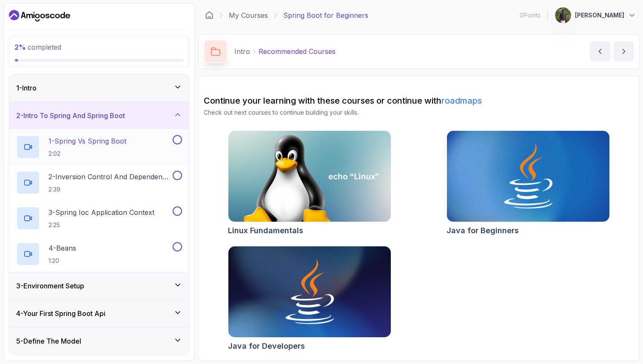 The width and height of the screenshot is (643, 364). Describe the element at coordinates (27, 88) in the screenshot. I see `h3: 1 - Intro` at that location.